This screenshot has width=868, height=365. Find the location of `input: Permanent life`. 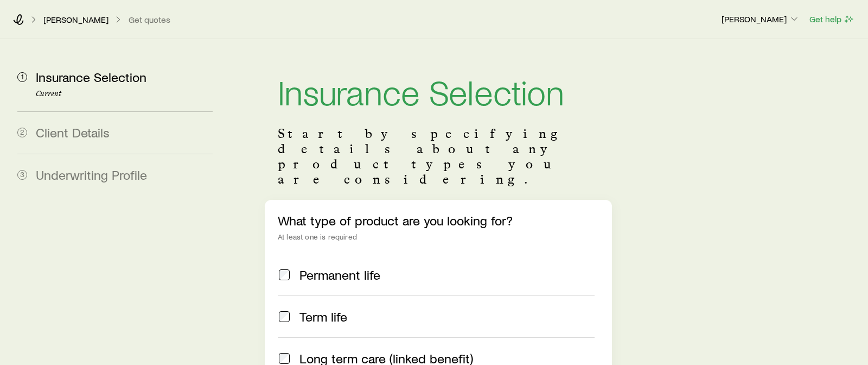

input: Permanent life is located at coordinates (284, 275).